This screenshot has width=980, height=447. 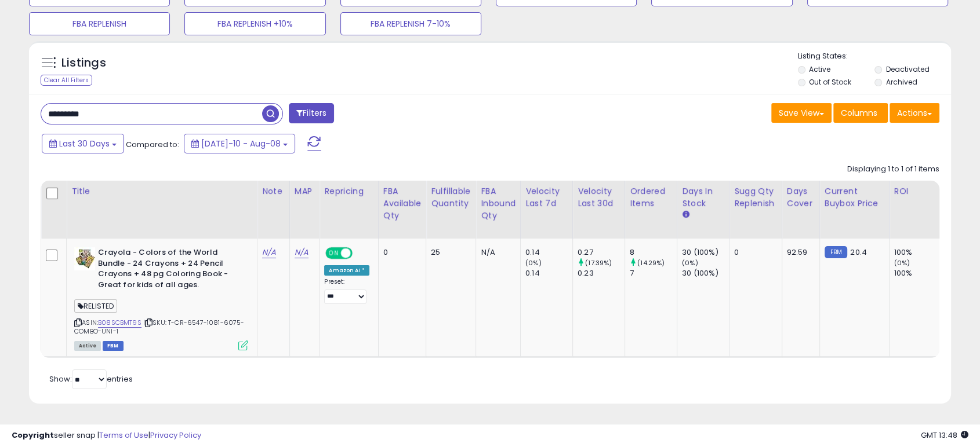 What do you see at coordinates (546, 198) in the screenshot?
I see `div: Velocity Last 7d` at bounding box center [546, 198].